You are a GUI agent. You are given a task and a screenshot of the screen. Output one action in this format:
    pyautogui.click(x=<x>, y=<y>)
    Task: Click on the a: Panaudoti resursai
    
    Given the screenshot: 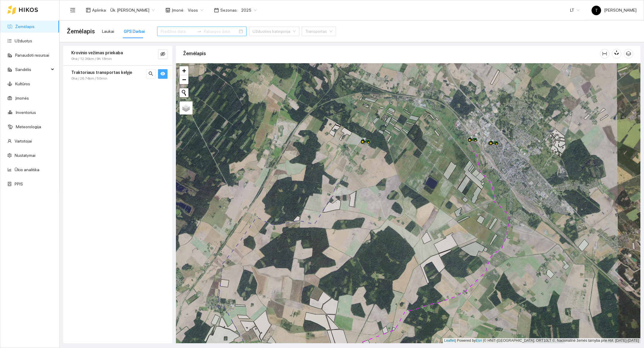 What is the action you would take?
    pyautogui.click(x=32, y=55)
    